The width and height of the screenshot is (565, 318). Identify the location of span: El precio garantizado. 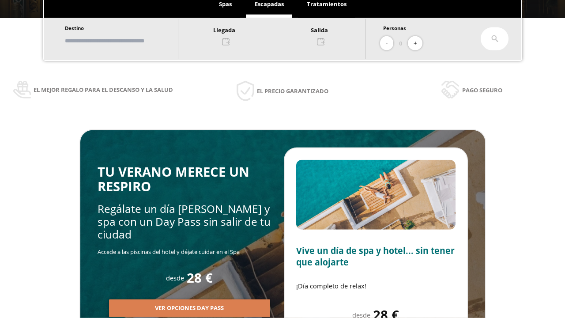
(293, 91).